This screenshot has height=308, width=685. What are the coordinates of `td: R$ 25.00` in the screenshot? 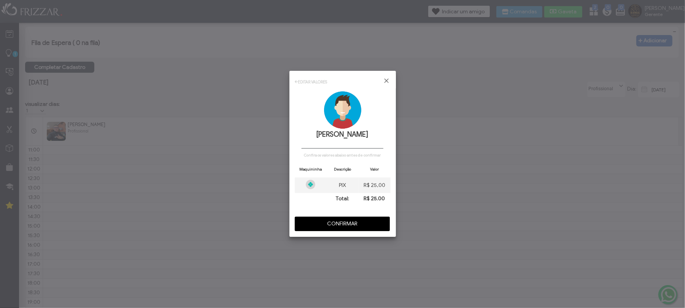 It's located at (374, 198).